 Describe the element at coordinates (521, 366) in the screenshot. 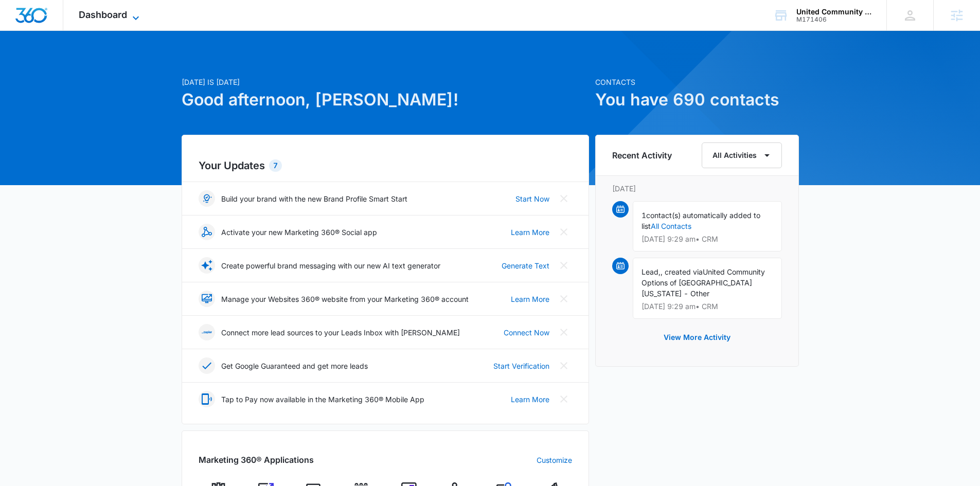

I see `a: Start Verification` at that location.